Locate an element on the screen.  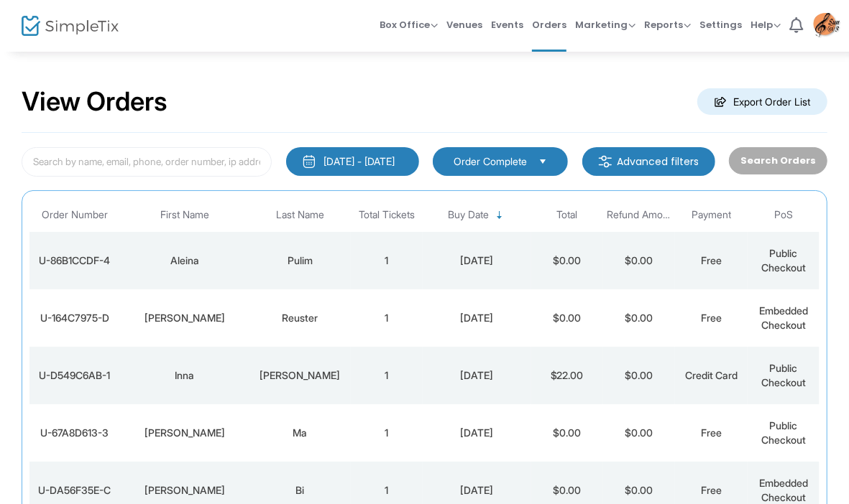
div: U-D549C6AB-1 is located at coordinates (74, 376).